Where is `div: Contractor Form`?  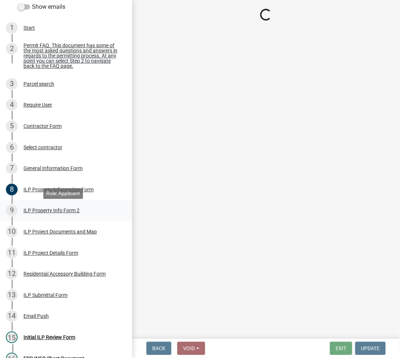 div: Contractor Form is located at coordinates (43, 126).